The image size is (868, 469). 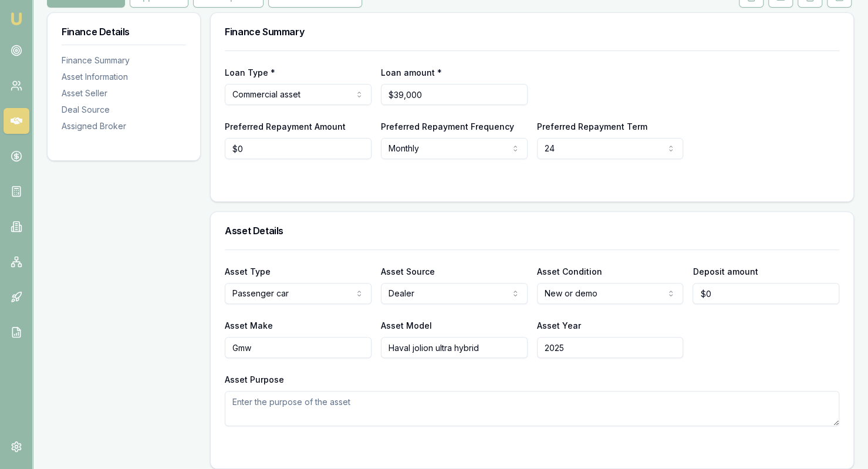 What do you see at coordinates (285, 126) in the screenshot?
I see `label: Preferred Repayment Amount` at bounding box center [285, 126].